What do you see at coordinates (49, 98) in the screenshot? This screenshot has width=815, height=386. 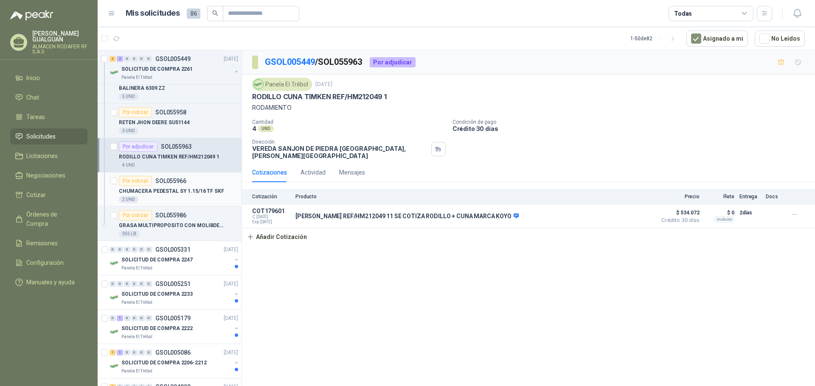 I see `a: Chat` at bounding box center [49, 98].